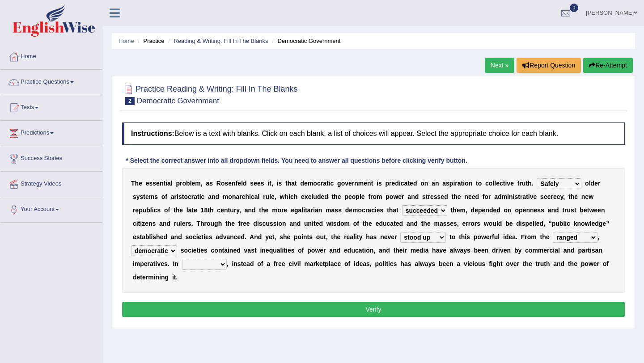  I want to click on button: Verify, so click(373, 309).